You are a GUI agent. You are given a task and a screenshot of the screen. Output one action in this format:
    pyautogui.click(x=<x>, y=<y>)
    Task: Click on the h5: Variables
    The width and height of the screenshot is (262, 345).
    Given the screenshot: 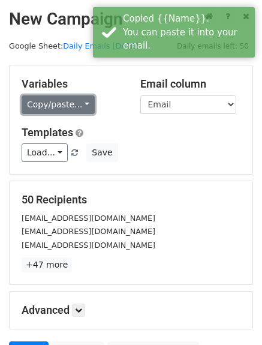 What is the action you would take?
    pyautogui.click(x=72, y=84)
    